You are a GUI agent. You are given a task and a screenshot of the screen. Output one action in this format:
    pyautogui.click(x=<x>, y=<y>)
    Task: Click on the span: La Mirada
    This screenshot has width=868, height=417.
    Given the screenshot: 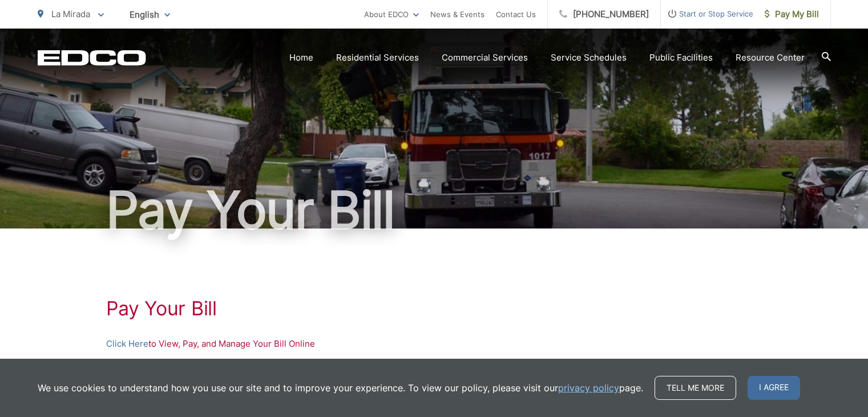 What is the action you would take?
    pyautogui.click(x=71, y=14)
    